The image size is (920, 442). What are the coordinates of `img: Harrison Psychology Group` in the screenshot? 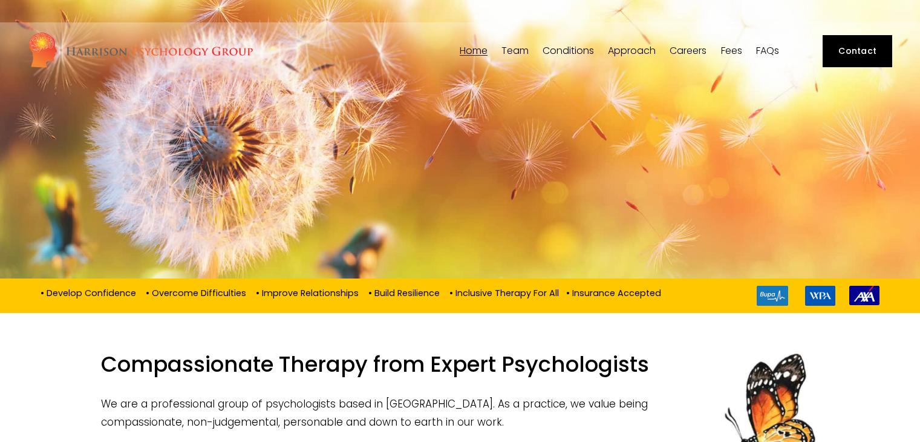 It's located at (140, 51).